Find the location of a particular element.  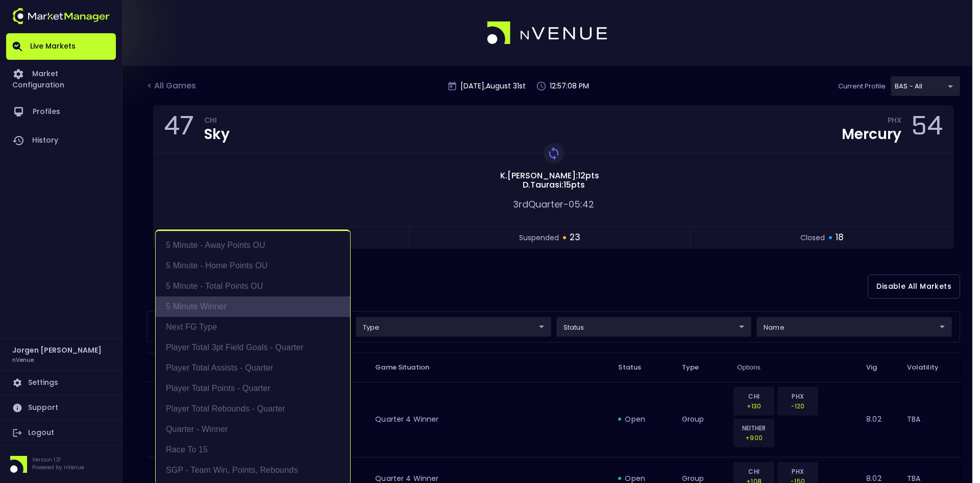

li: Quarter - Winner is located at coordinates (253, 429).